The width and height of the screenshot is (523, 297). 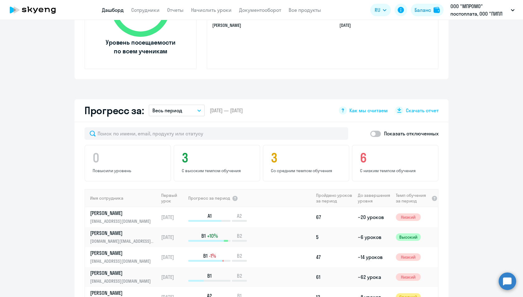 I want to click on p: С высоким темпом обучения, so click(x=218, y=170).